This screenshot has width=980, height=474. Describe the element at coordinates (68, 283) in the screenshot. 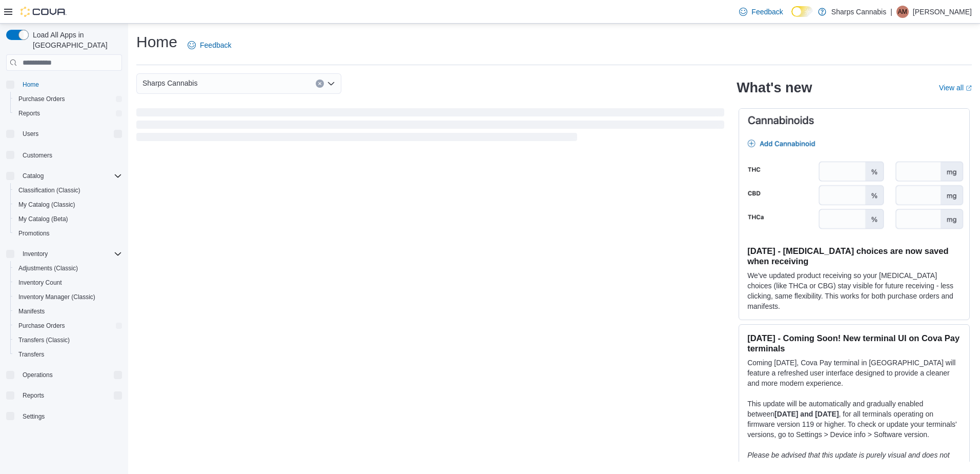

I see `button: Inventory Count` at that location.